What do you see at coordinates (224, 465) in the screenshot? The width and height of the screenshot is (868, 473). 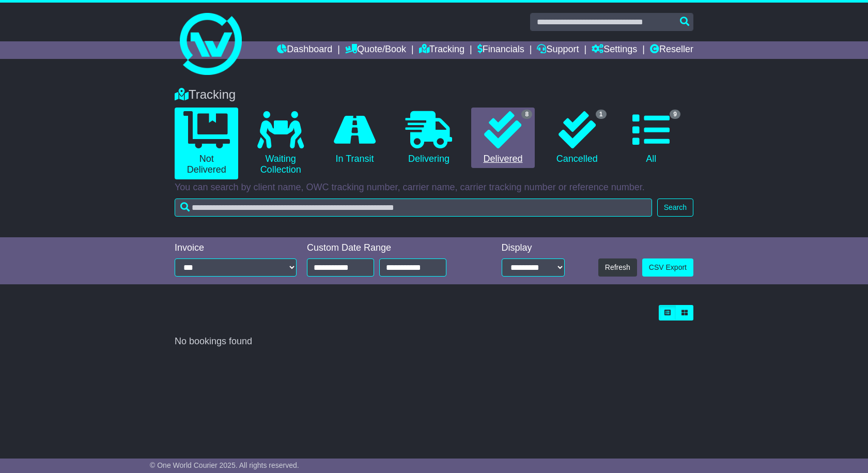 I see `span: © One World Courier 2025. All rights reserved.` at bounding box center [224, 465].